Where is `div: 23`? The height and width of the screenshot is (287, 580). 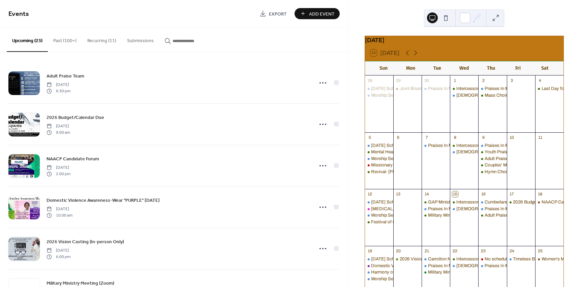
div: 23 is located at coordinates (483, 251).